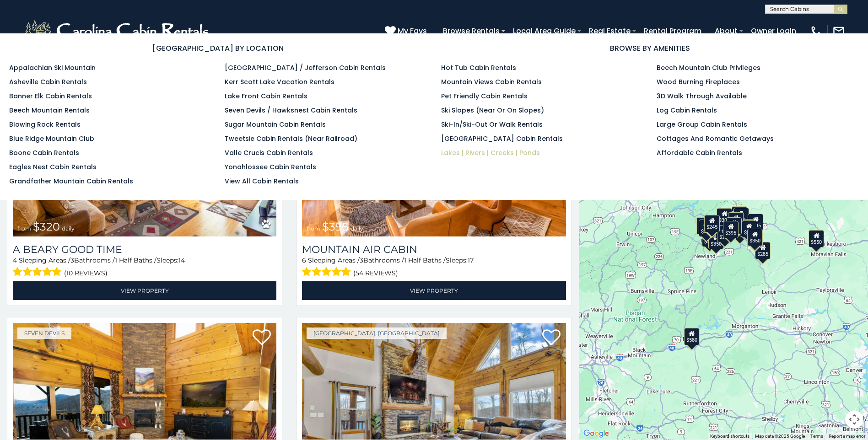  What do you see at coordinates (687, 110) in the screenshot?
I see `a: Log Cabin Rentals` at bounding box center [687, 110].